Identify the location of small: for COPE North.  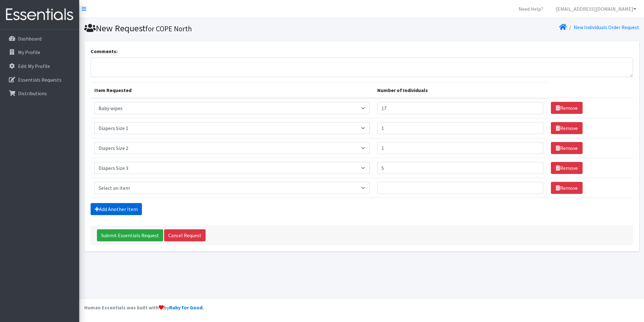
(169, 28).